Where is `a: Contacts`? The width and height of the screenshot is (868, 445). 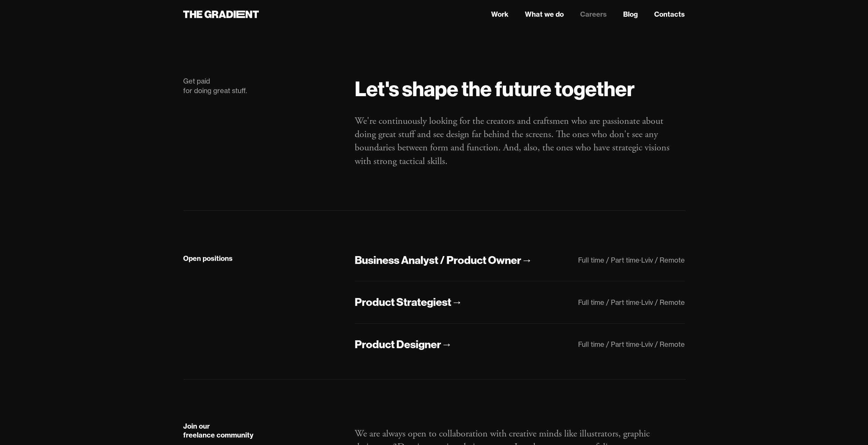
a: Contacts is located at coordinates (669, 14).